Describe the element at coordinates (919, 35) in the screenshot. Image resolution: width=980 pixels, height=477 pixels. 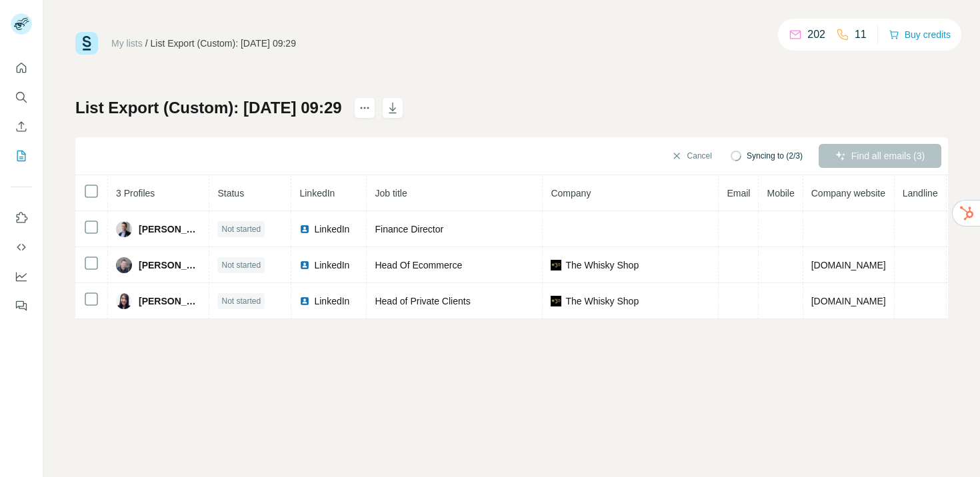
I see `button: Buy credits` at that location.